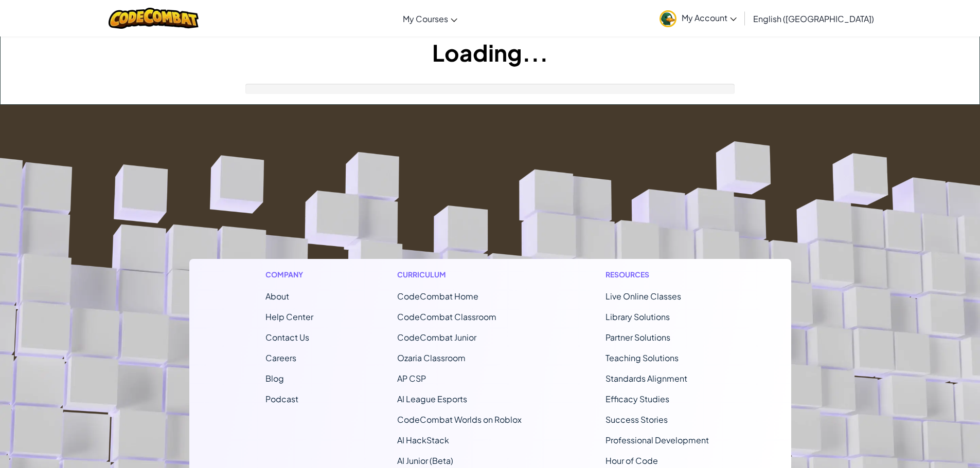 The height and width of the screenshot is (468, 980). What do you see at coordinates (281, 358) in the screenshot?
I see `a: Careers` at bounding box center [281, 358].